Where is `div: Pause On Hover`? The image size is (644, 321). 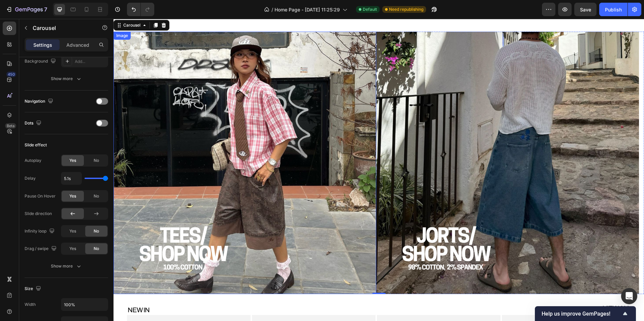
div: Pause On Hover is located at coordinates (40, 196).